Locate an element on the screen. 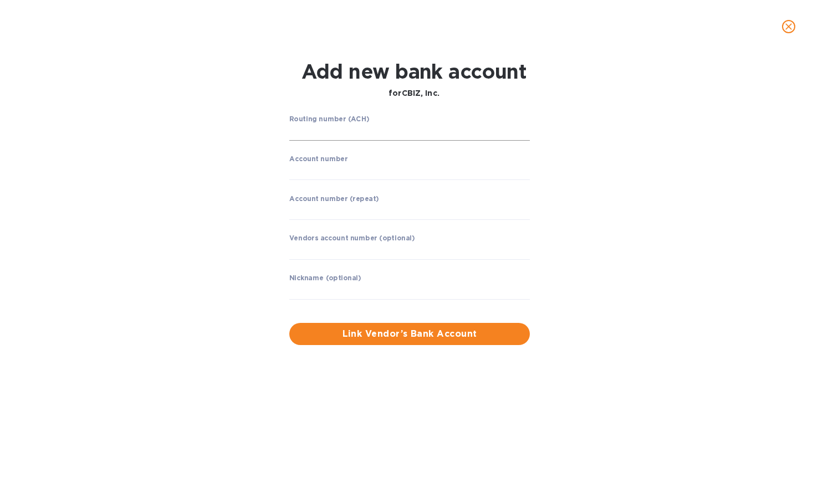 This screenshot has width=828, height=504. b: for CBIZ, Inc. is located at coordinates (414, 93).